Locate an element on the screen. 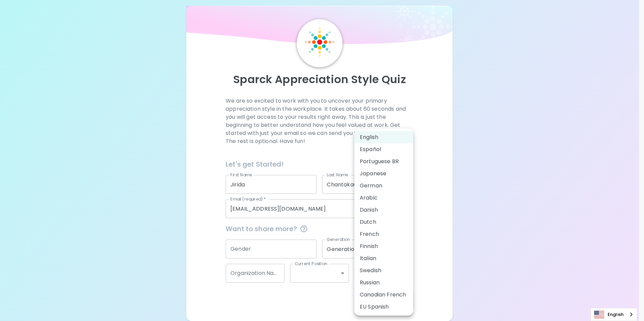  li: Canadian French is located at coordinates (383, 295).